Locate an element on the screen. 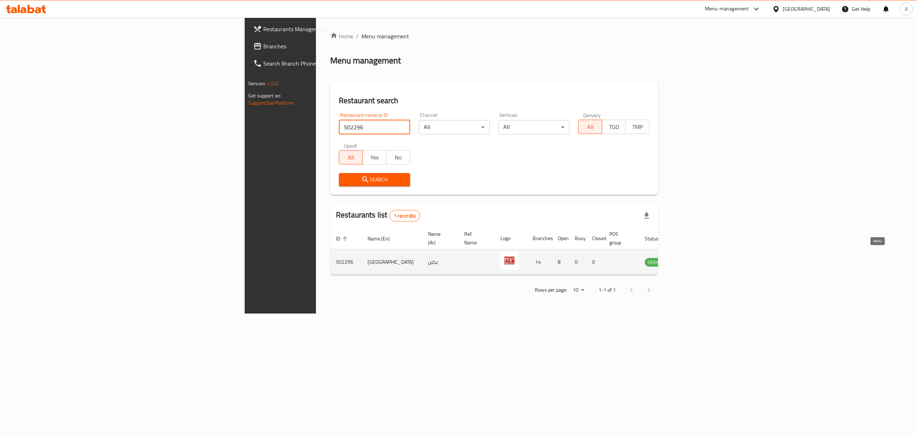 The width and height of the screenshot is (917, 435). label: Delivery is located at coordinates (592, 115).